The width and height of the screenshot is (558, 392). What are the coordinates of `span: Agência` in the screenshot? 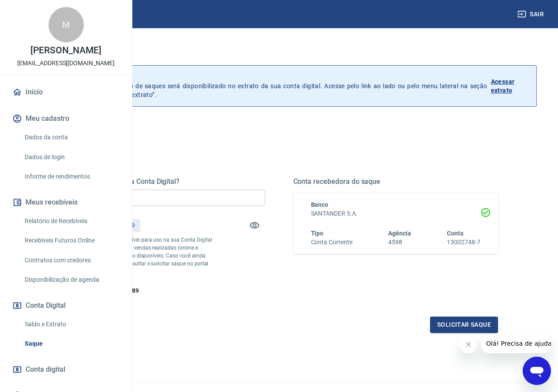 It's located at (399, 233).